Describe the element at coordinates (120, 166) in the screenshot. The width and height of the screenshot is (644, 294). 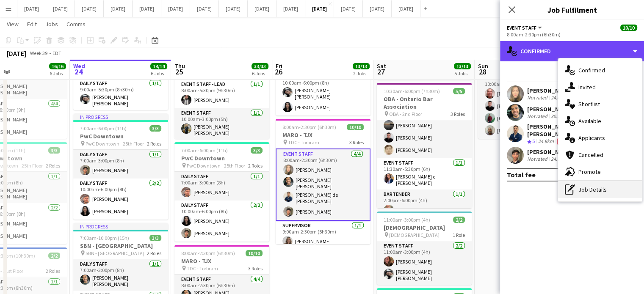
I see `app-job-card: In progress7:00am-6:00pm (11h)3/3PwC Downtown PwC Downtown - 25th Floor2 RolesDaily Staff1/17:00a...` at that location.